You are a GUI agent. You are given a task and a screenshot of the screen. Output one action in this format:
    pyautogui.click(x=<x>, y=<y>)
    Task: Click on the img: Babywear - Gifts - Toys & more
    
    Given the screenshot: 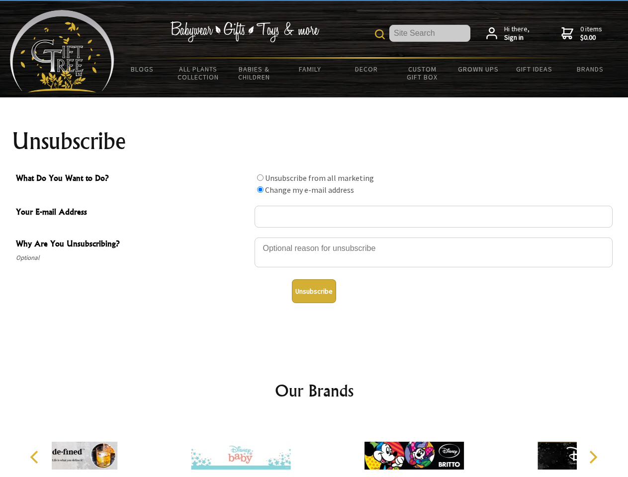 What is the action you would take?
    pyautogui.click(x=245, y=32)
    